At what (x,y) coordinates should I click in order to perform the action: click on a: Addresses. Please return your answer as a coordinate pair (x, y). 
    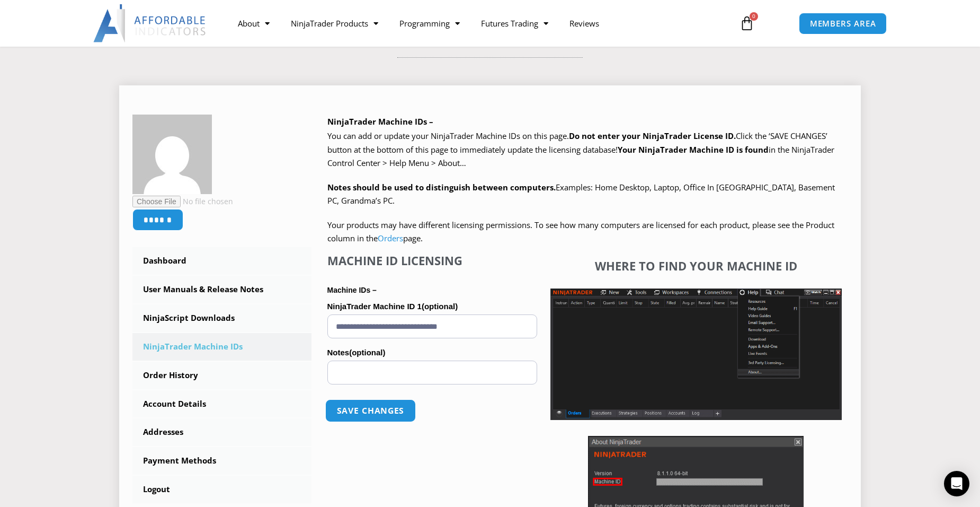
    Looking at the image, I should click on (222, 432).